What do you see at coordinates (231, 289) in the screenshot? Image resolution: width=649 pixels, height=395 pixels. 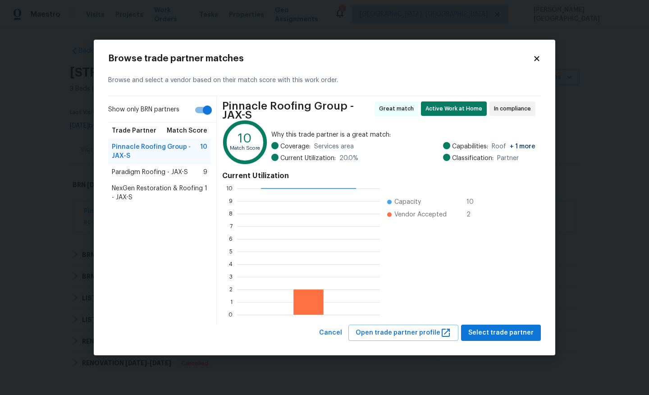 I see `text: 2` at bounding box center [231, 289].